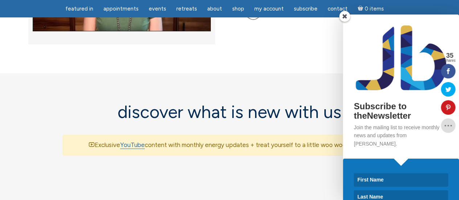  Describe the element at coordinates (215, 9) in the screenshot. I see `span: About` at that location.